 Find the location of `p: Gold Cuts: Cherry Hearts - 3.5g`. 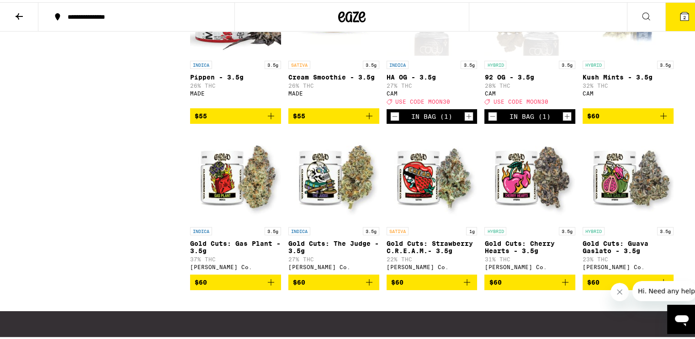

p: Gold Cuts: Cherry Hearts - 3.5g is located at coordinates (530, 245).